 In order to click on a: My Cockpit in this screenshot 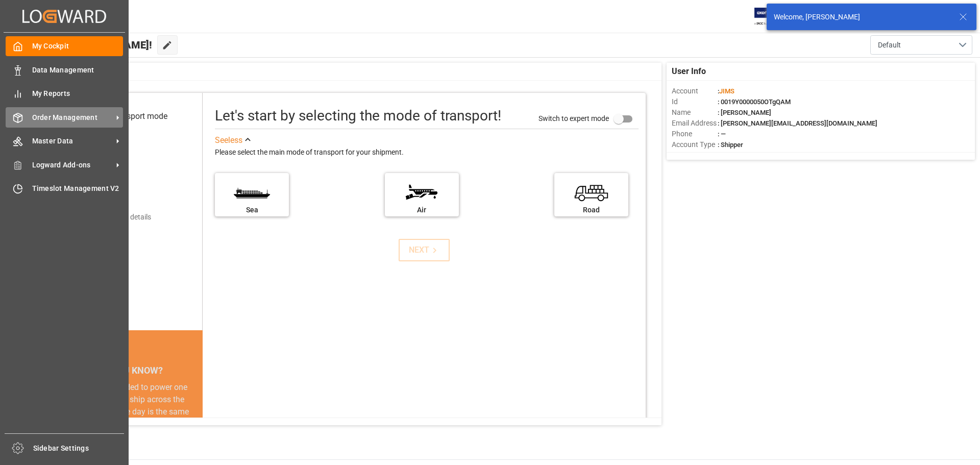, I will do `click(65, 46)`.